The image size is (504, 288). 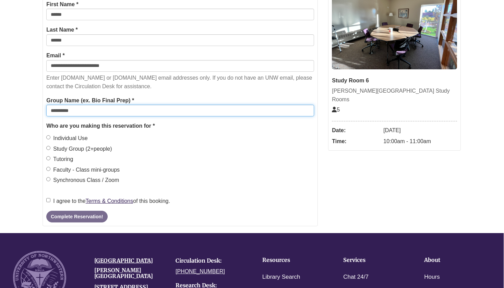 What do you see at coordinates (77, 216) in the screenshot?
I see `button: Complete Reservation!` at bounding box center [77, 216].